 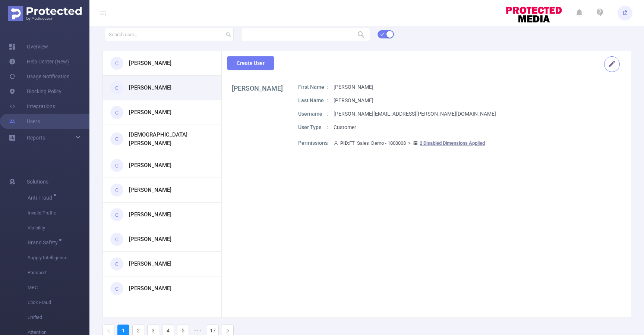 I want to click on b: PID:, so click(x=345, y=143).